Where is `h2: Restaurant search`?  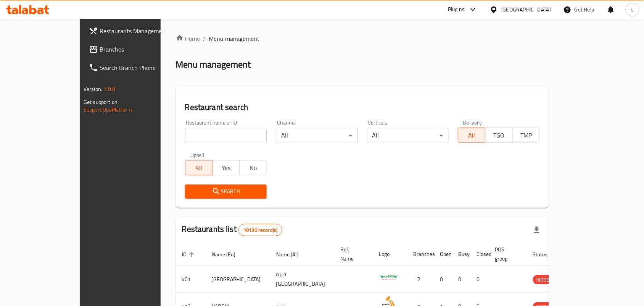 h2: Restaurant search is located at coordinates (362, 107).